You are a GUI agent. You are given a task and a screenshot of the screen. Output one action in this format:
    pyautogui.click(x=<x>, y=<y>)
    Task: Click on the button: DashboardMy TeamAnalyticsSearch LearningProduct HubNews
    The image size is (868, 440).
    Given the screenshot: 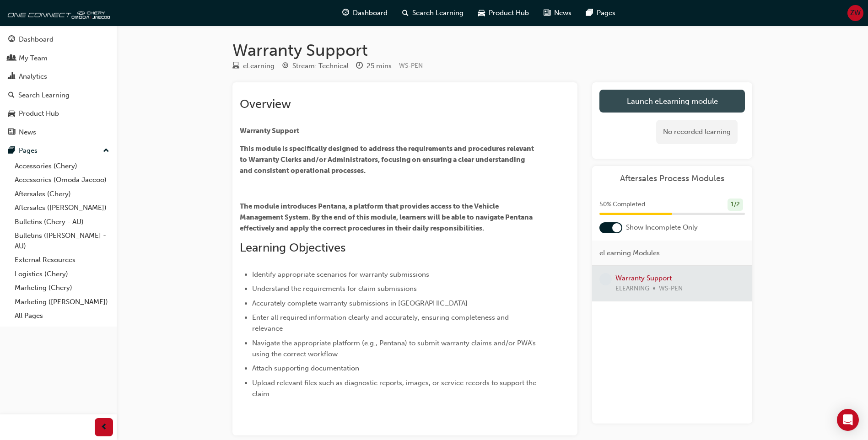 What is the action you would take?
    pyautogui.click(x=58, y=86)
    